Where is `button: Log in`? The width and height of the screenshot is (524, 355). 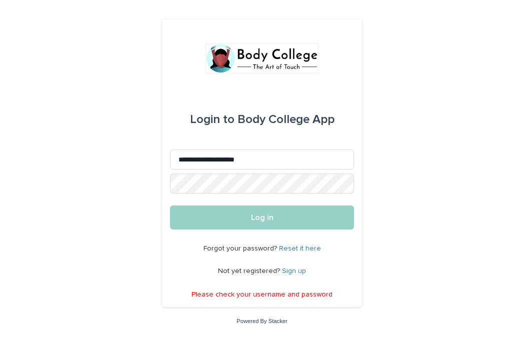 button: Log in is located at coordinates (262, 218).